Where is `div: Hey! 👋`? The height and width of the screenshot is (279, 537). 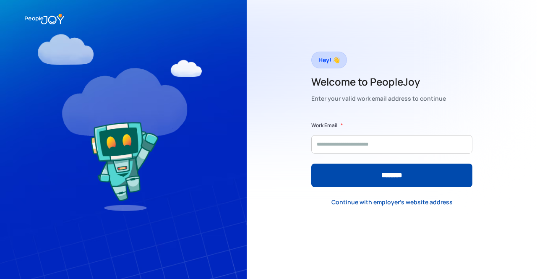
div: Hey! 👋 is located at coordinates (329, 60).